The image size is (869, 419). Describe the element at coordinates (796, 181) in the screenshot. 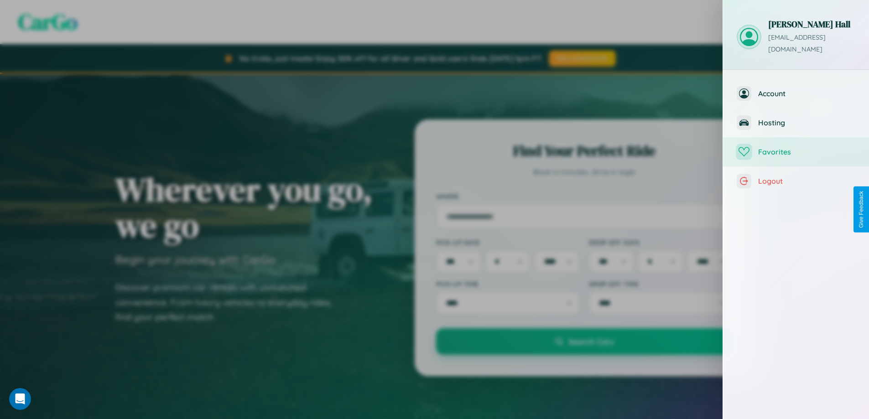

I see `button: Logout` at that location.